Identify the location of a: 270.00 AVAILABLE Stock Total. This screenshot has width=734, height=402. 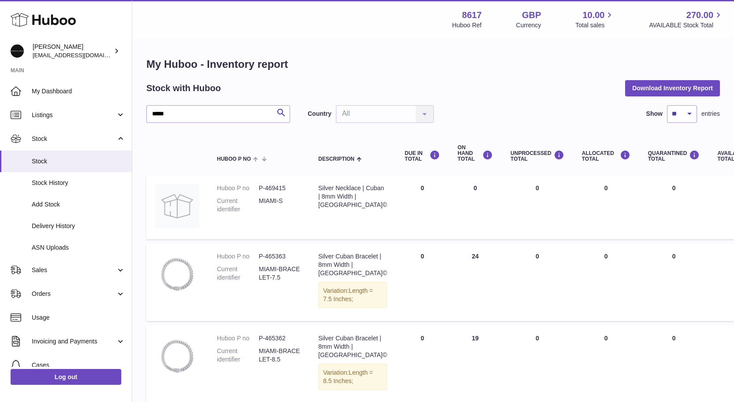
(686, 19).